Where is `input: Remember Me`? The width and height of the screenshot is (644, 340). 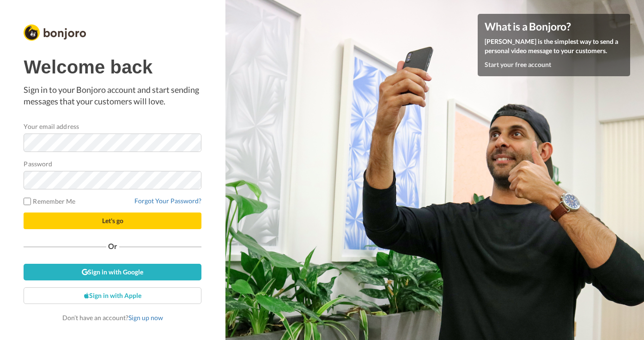 input: Remember Me is located at coordinates (27, 201).